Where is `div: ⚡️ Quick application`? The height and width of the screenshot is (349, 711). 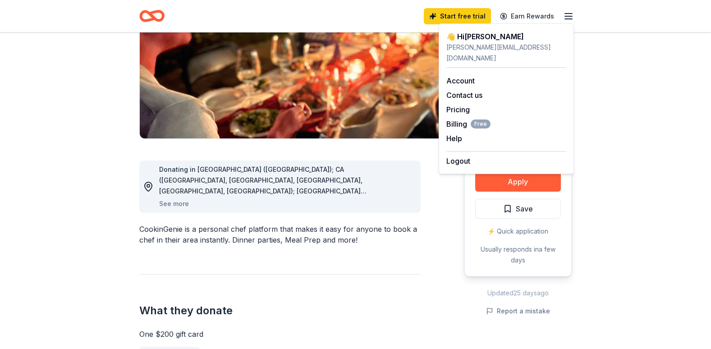 div: ⚡️ Quick application is located at coordinates (518, 231).